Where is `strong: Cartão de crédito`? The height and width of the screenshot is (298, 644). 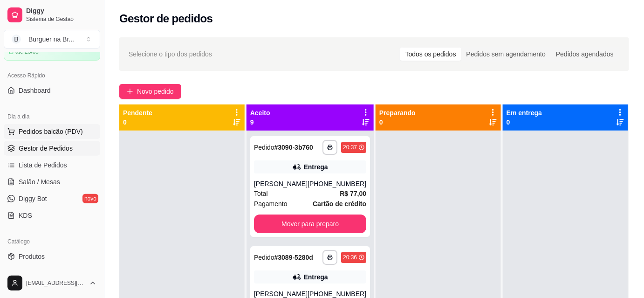 strong: Cartão de crédito is located at coordinates (339, 204).